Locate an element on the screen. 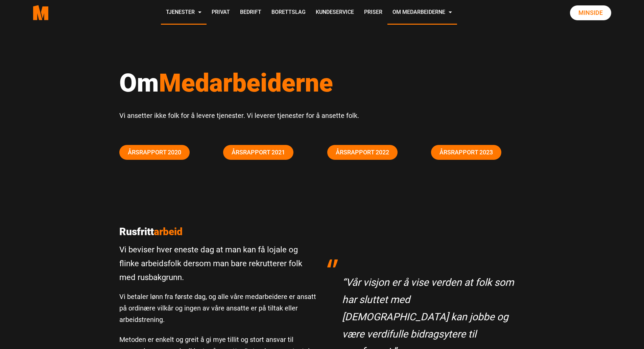 The image size is (644, 349). a: Årsrapport 2023 is located at coordinates (466, 152).